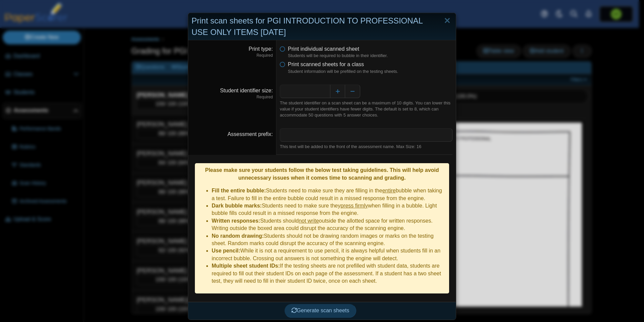  Describe the element at coordinates (447, 21) in the screenshot. I see `a: Close` at that location.